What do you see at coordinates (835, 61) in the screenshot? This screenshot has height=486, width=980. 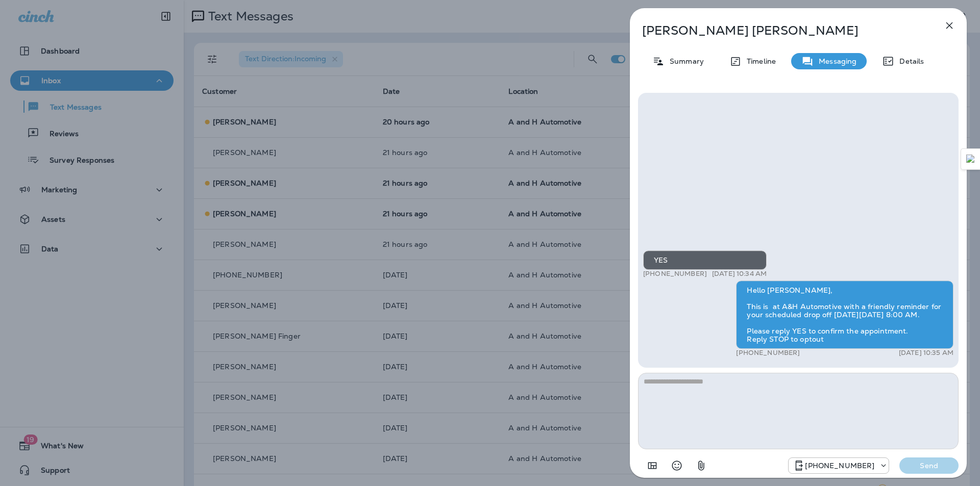 I see `p: Messaging` at bounding box center [835, 61].